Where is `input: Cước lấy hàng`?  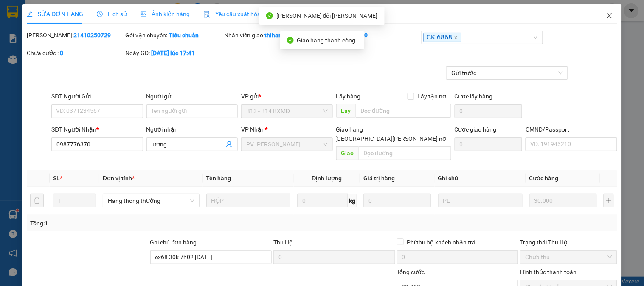 input: Cước lấy hàng is located at coordinates (489, 111).